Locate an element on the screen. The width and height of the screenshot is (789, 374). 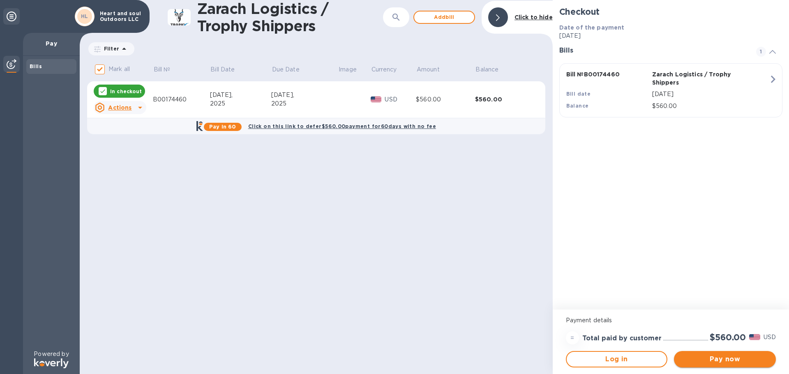
img: Logo is located at coordinates (51, 363).